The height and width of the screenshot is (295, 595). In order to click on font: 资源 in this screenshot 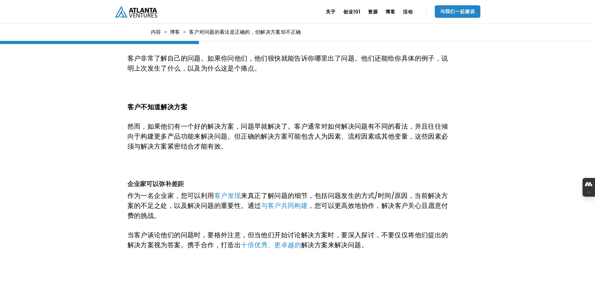, I will do `click(373, 12)`.